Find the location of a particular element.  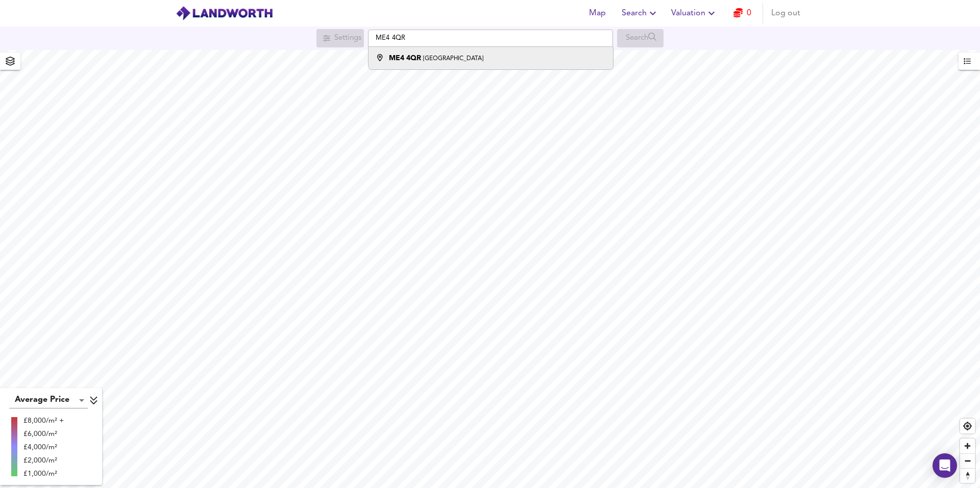

strong: ME4 4QR is located at coordinates (404, 58).